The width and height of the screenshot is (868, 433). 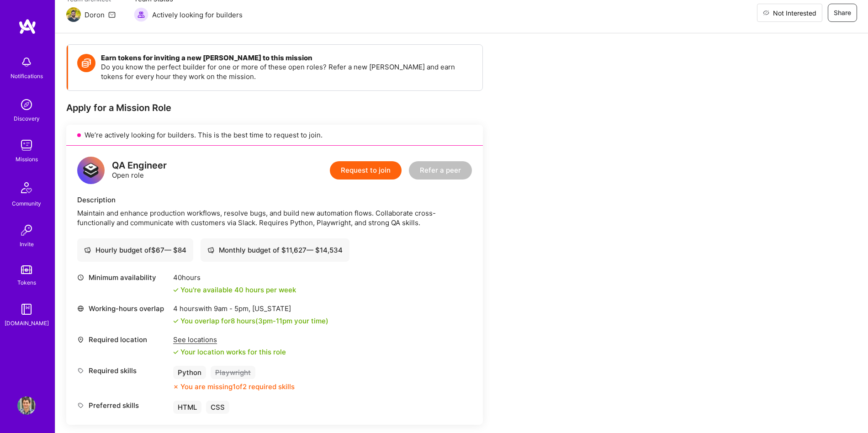 What do you see at coordinates (26, 159) in the screenshot?
I see `div: Missions` at bounding box center [26, 159].